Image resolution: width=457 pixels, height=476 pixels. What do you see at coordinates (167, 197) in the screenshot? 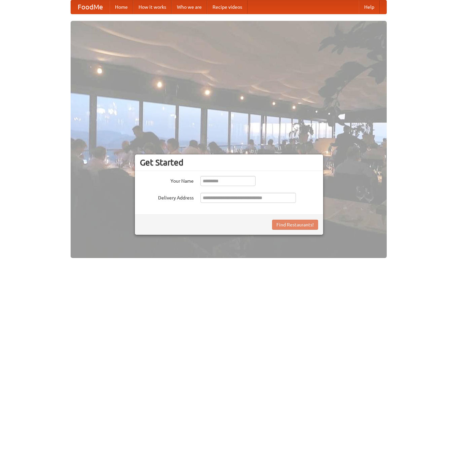
I see `label: Delivery Address` at bounding box center [167, 197].